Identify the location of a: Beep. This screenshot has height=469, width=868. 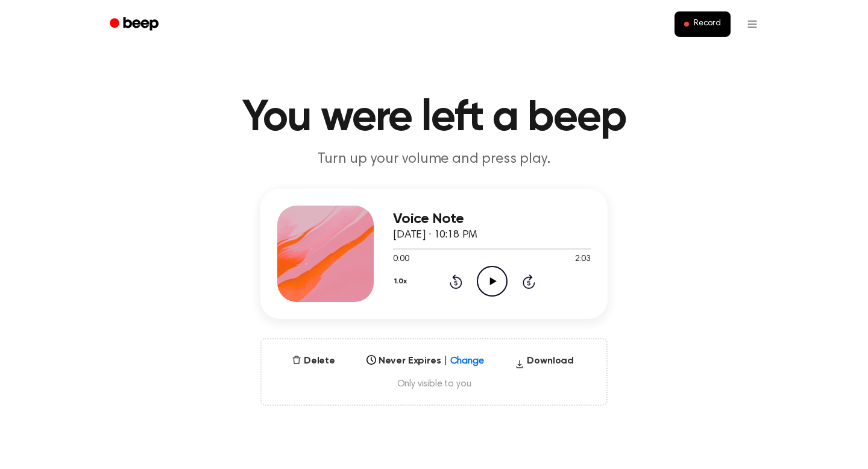
(135, 24).